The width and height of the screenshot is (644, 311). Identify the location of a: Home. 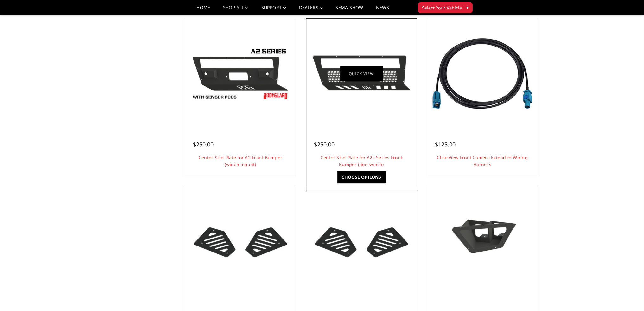
(203, 10).